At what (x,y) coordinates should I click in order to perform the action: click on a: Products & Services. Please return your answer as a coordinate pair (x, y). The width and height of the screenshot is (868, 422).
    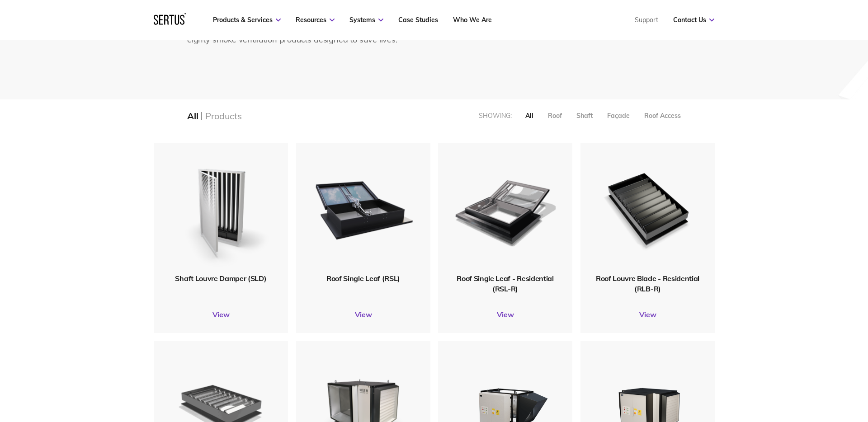
    Looking at the image, I should click on (247, 20).